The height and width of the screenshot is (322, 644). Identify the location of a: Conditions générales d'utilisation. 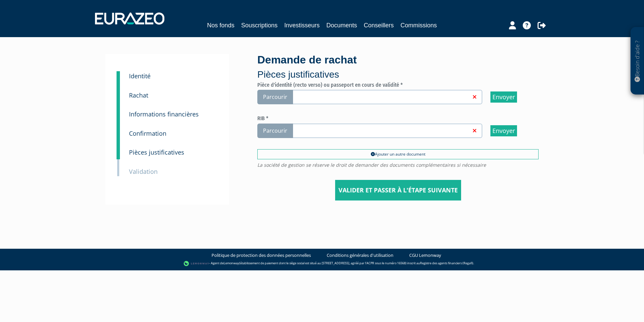
(360, 255).